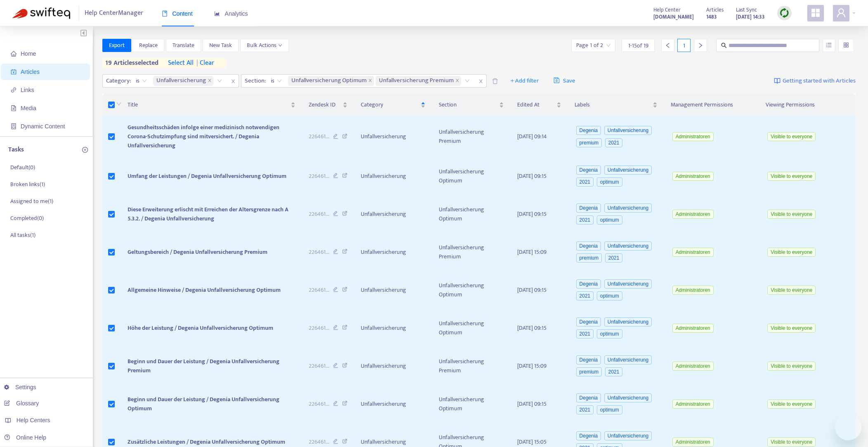  Describe the element at coordinates (206, 442) in the screenshot. I see `span: Zusätzliche Leistungen / Degenia Unfallversicherung Optimum` at that location.